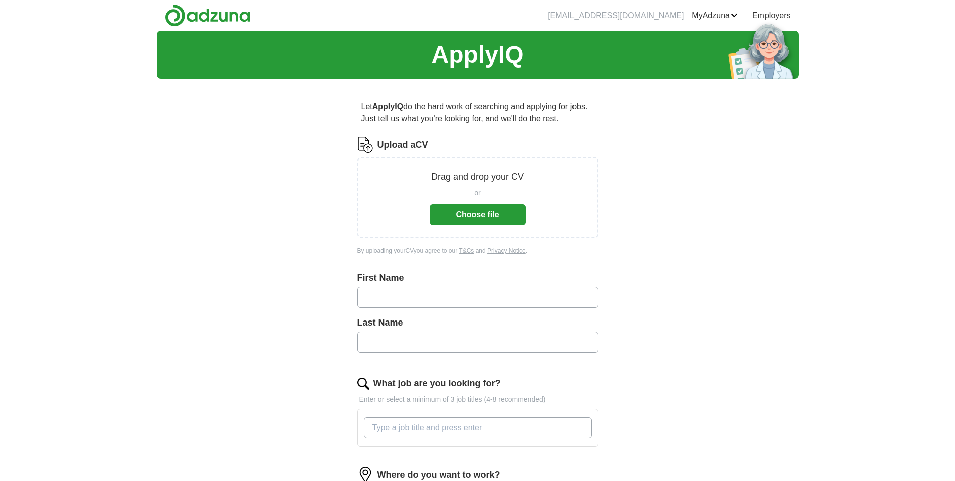 This screenshot has width=955, height=481. What do you see at coordinates (387, 106) in the screenshot?
I see `strong: ApplyIQ` at bounding box center [387, 106].